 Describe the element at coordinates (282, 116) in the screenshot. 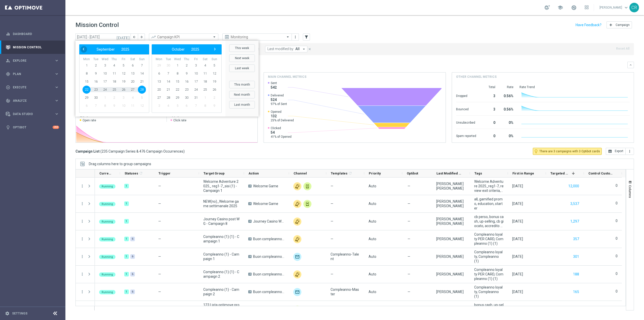

I see `span: 132` at that location.